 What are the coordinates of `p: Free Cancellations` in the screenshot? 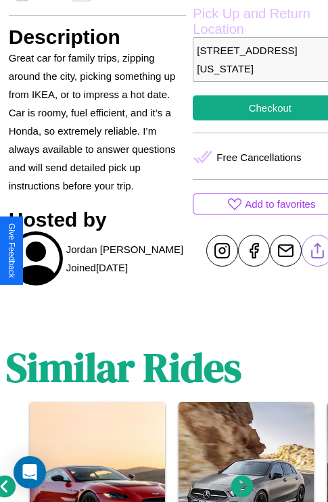 It's located at (258, 157).